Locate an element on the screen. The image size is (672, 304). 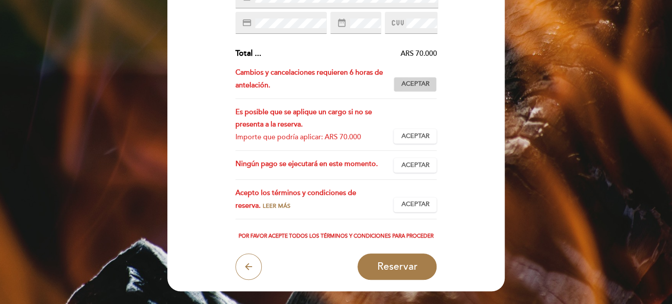
span: Reservar is located at coordinates (397, 267).